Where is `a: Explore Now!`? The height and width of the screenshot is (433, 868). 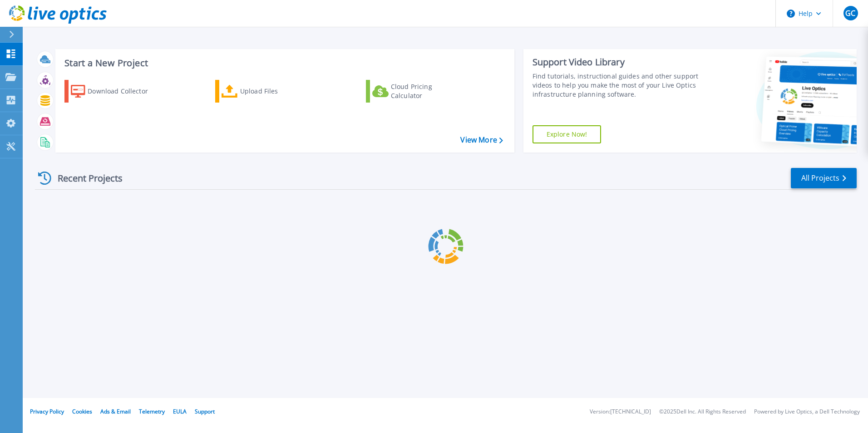
a: Explore Now! is located at coordinates (567, 135).